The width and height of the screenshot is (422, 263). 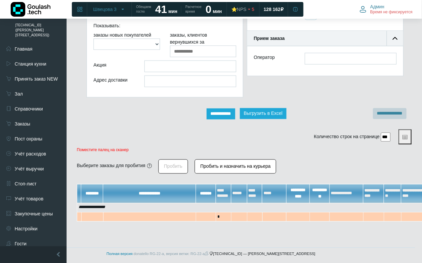 What do you see at coordinates (270, 38) in the screenshot?
I see `b: Прием заказа` at bounding box center [270, 38].